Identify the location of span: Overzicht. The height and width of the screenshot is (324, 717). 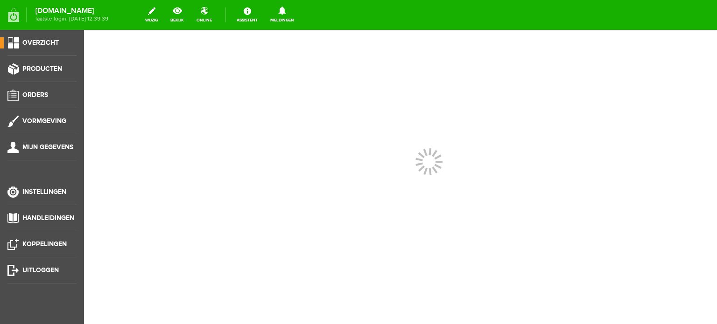
(41, 42).